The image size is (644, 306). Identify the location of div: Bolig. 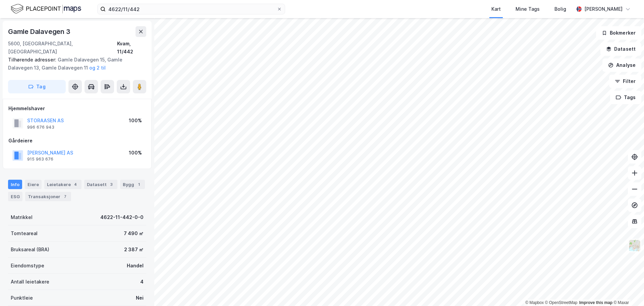
(560, 9).